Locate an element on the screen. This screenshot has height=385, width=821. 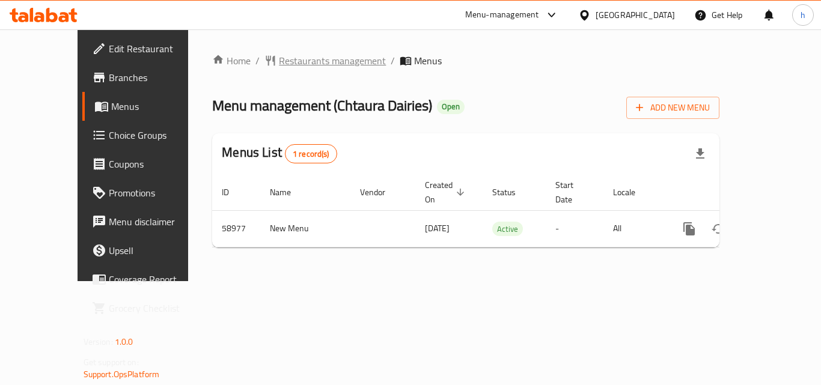
span: Get support on: is located at coordinates (111, 362).